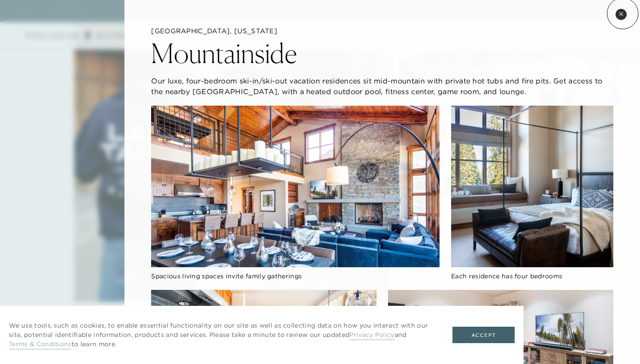 The height and width of the screenshot is (364, 640). Describe the element at coordinates (383, 86) in the screenshot. I see `p: Our luxe, four-bedroom ski-in/ski-out vacation residences sit mid-mountain with private hot tubs ...` at that location.